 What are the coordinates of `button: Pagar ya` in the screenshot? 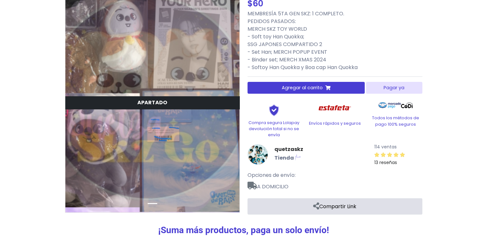 It's located at (394, 88).